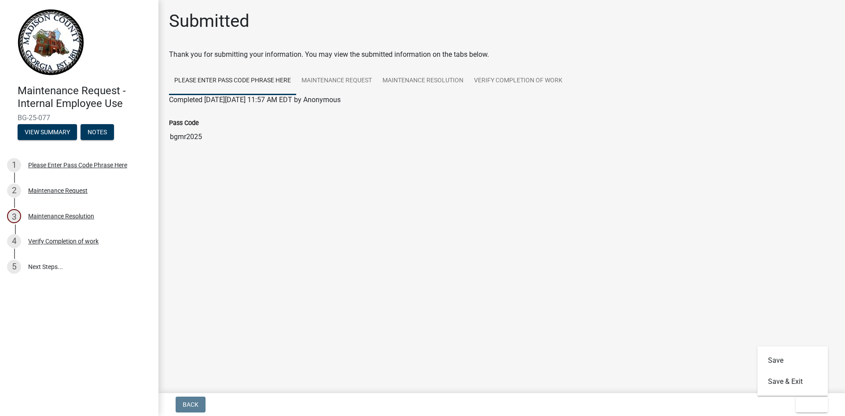 The width and height of the screenshot is (845, 416). Describe the element at coordinates (518, 81) in the screenshot. I see `a: Verify Completion of work` at that location.